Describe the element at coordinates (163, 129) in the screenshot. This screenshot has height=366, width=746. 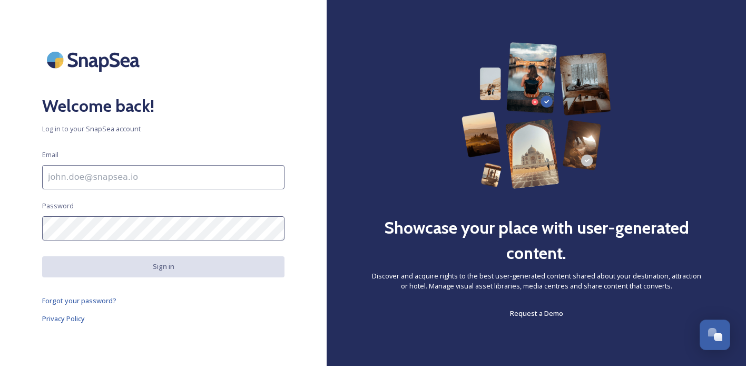
I see `span: Log in to your SnapSea account` at that location.